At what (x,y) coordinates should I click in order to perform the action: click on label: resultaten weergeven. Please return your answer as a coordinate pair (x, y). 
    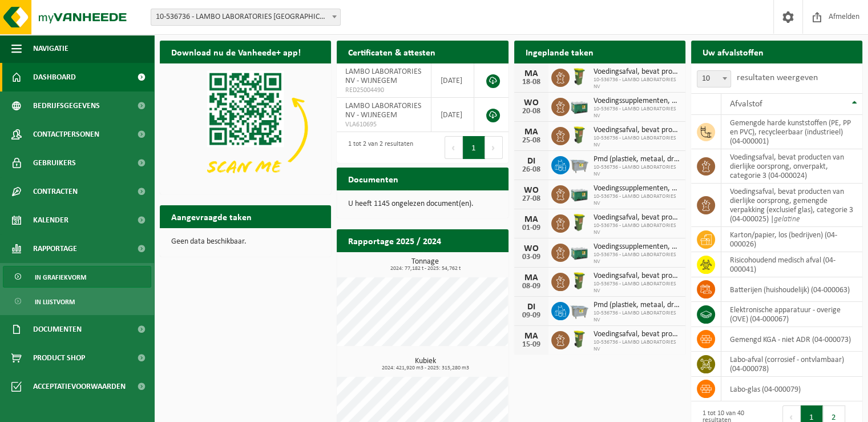
    Looking at the image, I should click on (777, 78).